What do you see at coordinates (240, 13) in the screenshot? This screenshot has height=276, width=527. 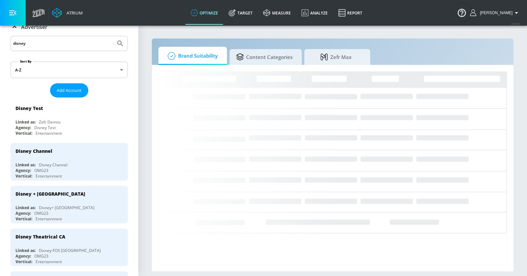 I see `a: Target` at bounding box center [240, 13].